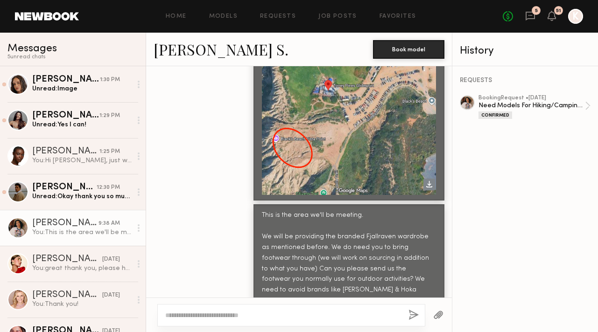 Image resolution: width=598 pixels, height=332 pixels. Describe the element at coordinates (82, 196) in the screenshot. I see `div: Unread: Okay thank you so much! Hope to work together one day!` at that location.